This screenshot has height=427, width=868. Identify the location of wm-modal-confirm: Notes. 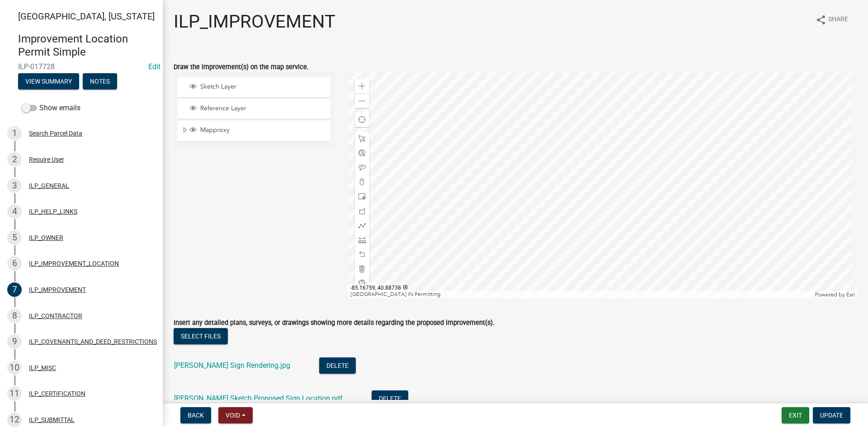
(100, 82).